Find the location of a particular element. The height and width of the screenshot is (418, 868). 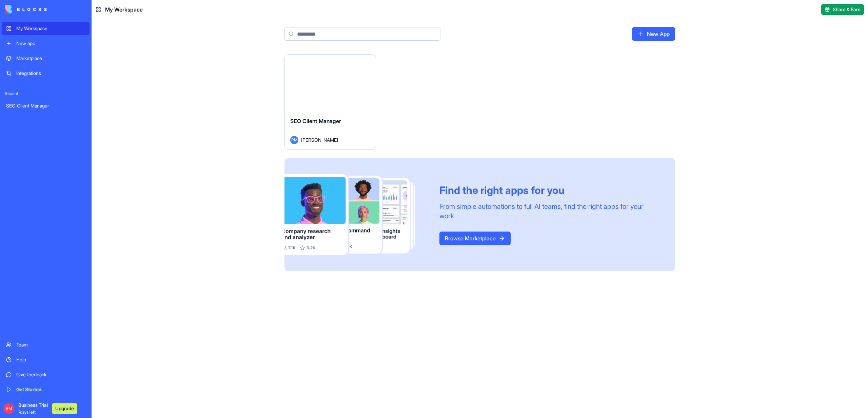

a: Marketplace is located at coordinates (46, 58).